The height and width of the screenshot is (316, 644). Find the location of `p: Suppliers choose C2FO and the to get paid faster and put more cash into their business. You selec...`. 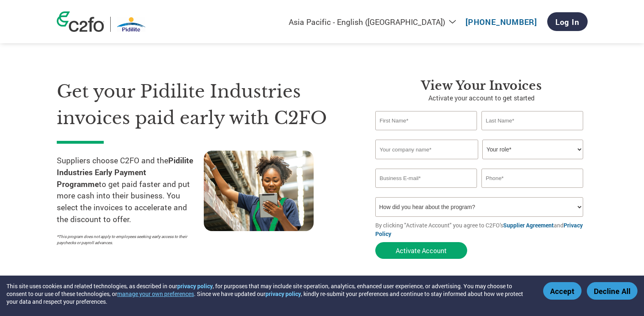

p: Suppliers choose C2FO and the to get paid faster and put more cash into their business. You selec... is located at coordinates (130, 189).